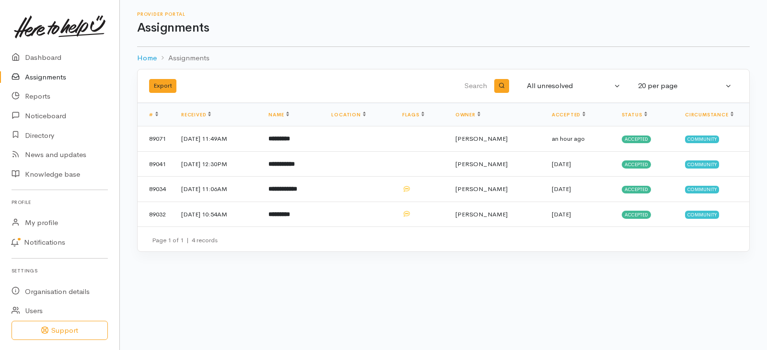  What do you see at coordinates (412, 86) in the screenshot?
I see `input: Search` at bounding box center [412, 86].